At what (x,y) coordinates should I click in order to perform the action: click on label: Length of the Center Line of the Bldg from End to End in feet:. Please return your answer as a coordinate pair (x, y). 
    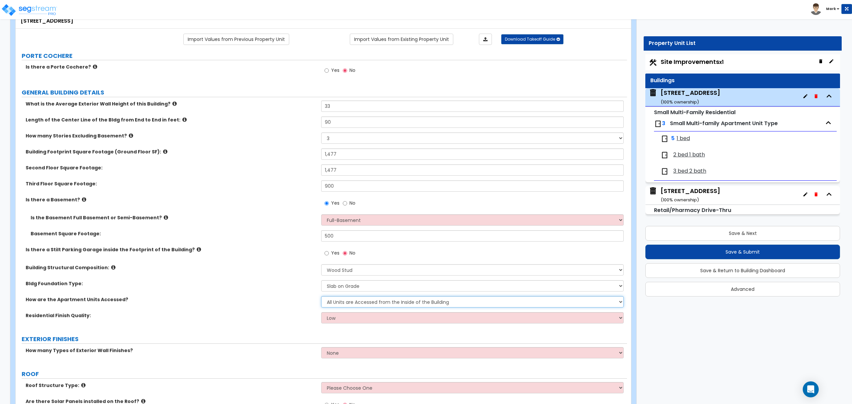
    Looking at the image, I should click on (171, 120).